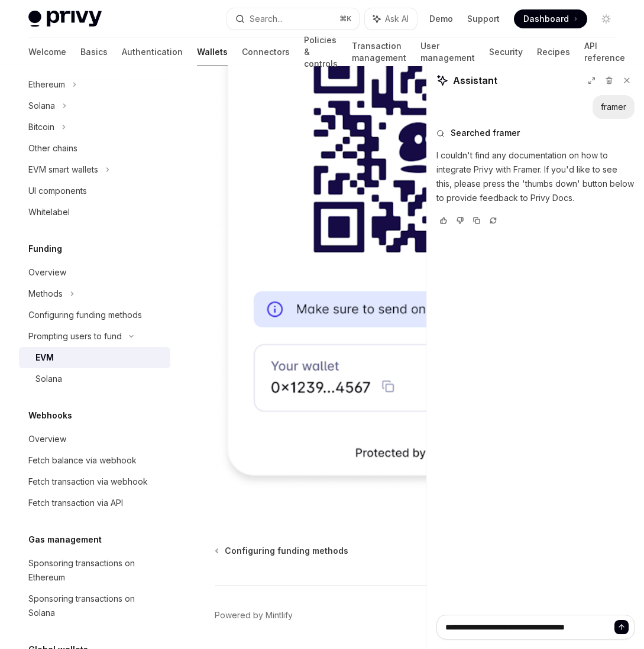 The image size is (644, 649). I want to click on span: Assistant, so click(475, 81).